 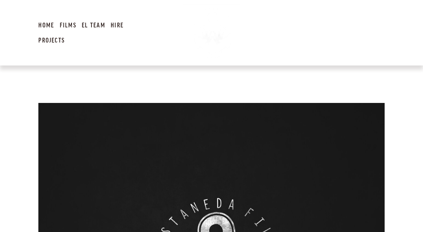 I want to click on a: Hire, so click(x=117, y=25).